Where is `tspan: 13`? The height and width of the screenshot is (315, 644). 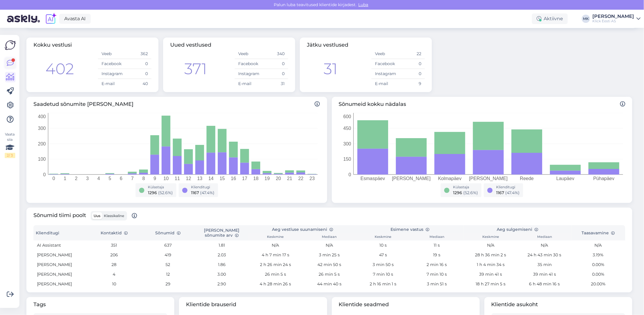 tspan: 13 is located at coordinates (200, 178).